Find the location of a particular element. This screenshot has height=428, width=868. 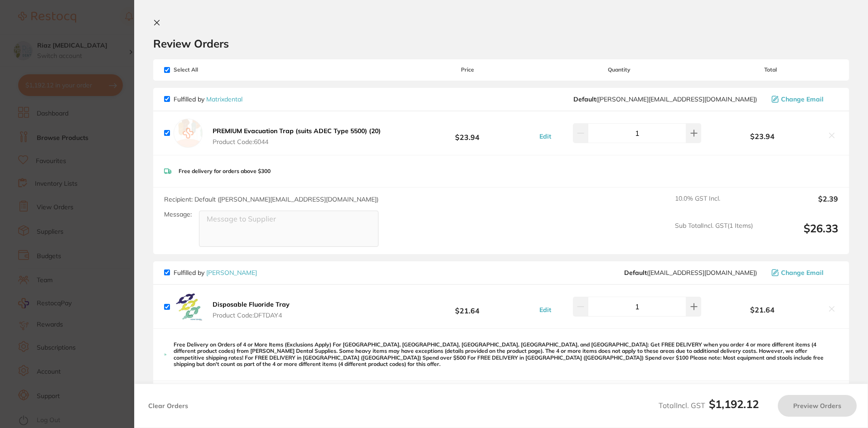

p: Free delivery for orders above $300 is located at coordinates (224, 171).